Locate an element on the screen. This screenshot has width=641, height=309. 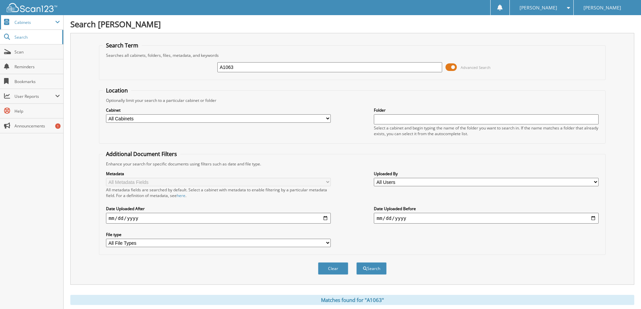
span: Help is located at coordinates (37, 111).